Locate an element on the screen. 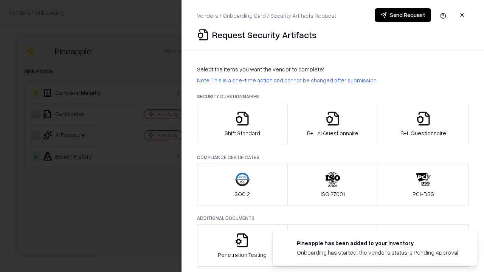 This screenshot has height=272, width=484. p: Request Security Artifacts is located at coordinates (265, 35).